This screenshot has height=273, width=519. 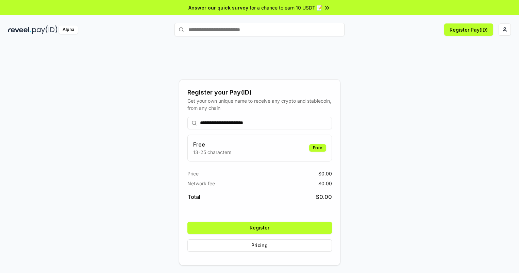 What do you see at coordinates (318, 148) in the screenshot?
I see `div: Free` at bounding box center [318, 148].